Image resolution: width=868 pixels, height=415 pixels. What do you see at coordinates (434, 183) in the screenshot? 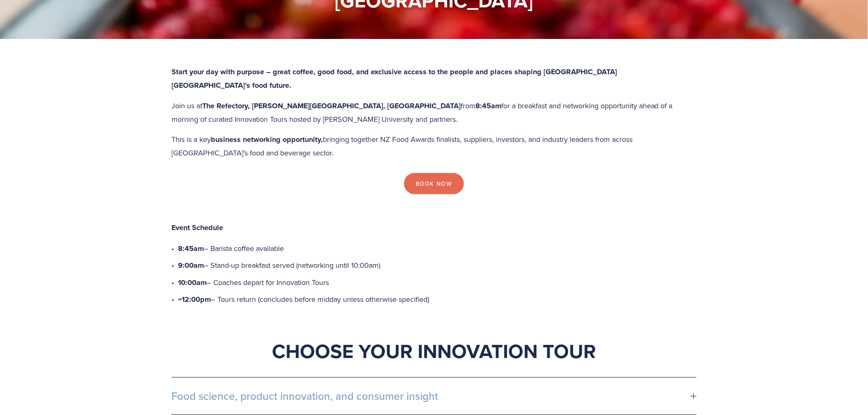
I see `a: Book Now` at bounding box center [434, 183].